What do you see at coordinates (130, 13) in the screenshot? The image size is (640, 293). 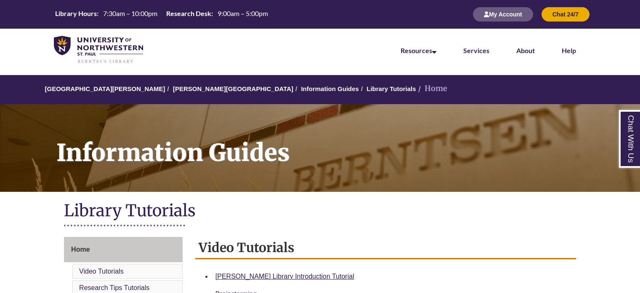 I see `span: 7:30am – 10:00pm` at bounding box center [130, 13].